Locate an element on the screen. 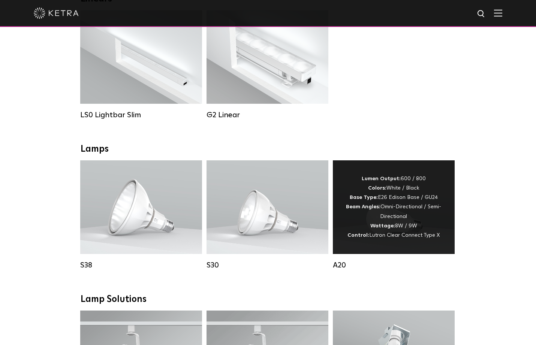  img: ketra-logo-2019-white is located at coordinates (56, 13).